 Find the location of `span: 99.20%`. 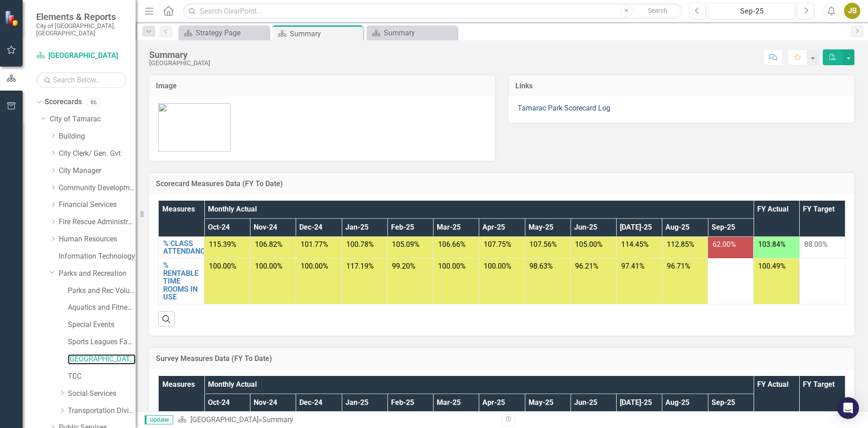

span: 99.20% is located at coordinates (403, 266).